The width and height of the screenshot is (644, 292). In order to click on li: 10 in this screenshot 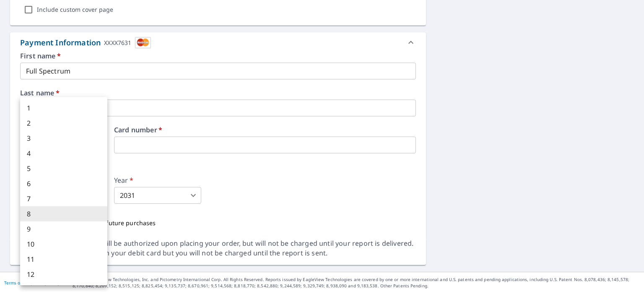, I will do `click(64, 244)`.